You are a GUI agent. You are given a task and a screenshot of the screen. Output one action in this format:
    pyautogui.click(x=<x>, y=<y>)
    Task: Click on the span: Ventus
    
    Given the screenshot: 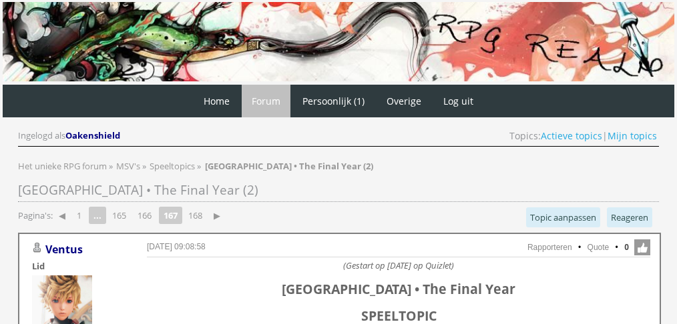 What is the action you would take?
    pyautogui.click(x=64, y=250)
    